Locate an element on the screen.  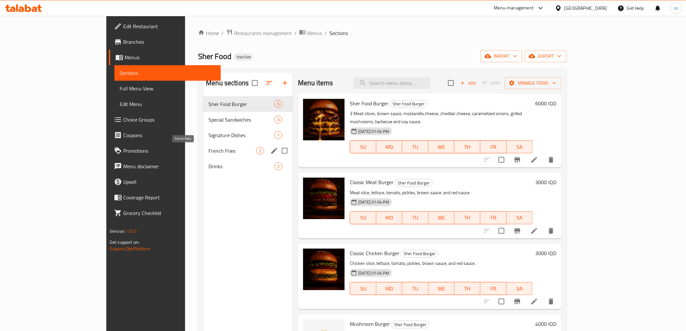
span: Manage items is located at coordinates (533, 83).